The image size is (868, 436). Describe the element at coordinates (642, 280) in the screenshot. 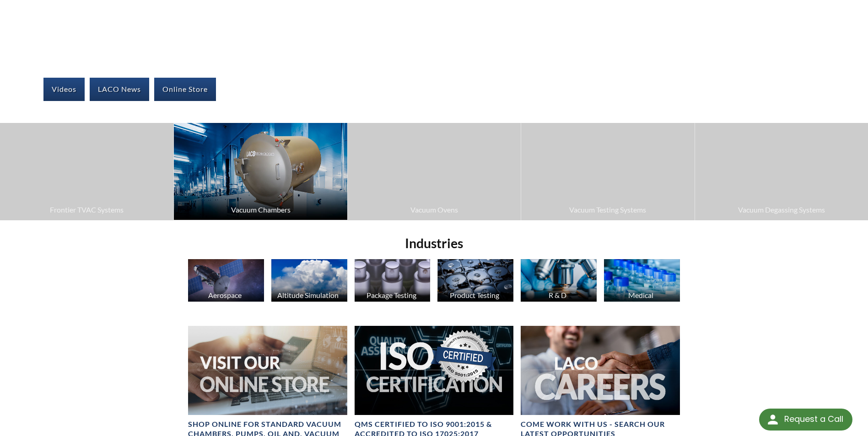

I see `img: Medication Bottles image` at that location.